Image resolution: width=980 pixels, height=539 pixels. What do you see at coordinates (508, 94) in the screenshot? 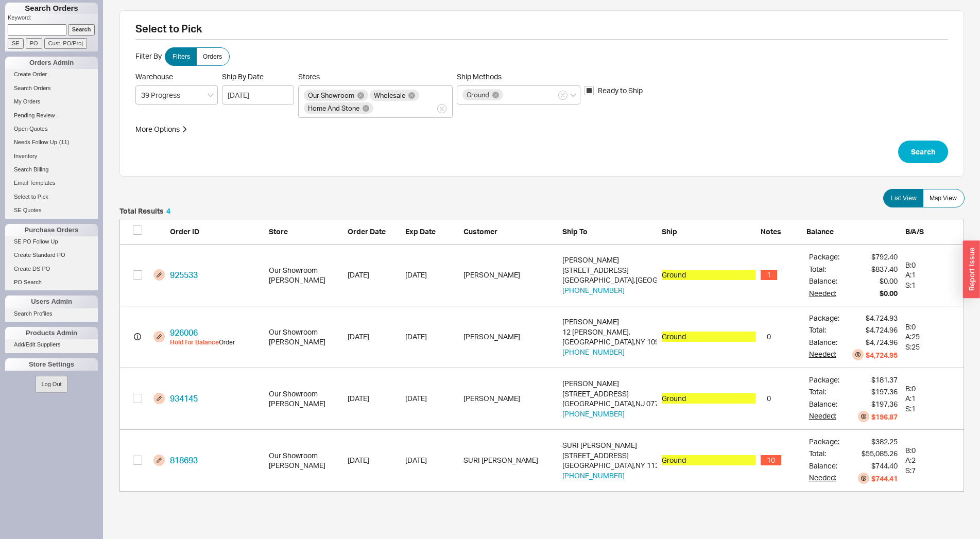
I see `input: Ship Methods` at bounding box center [508, 94].